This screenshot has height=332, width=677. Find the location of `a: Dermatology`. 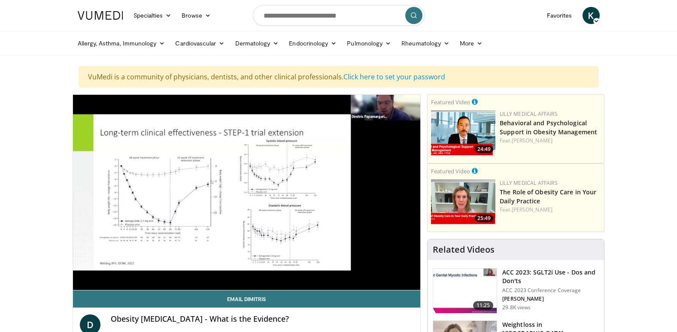

a: Dermatology is located at coordinates (257, 43).